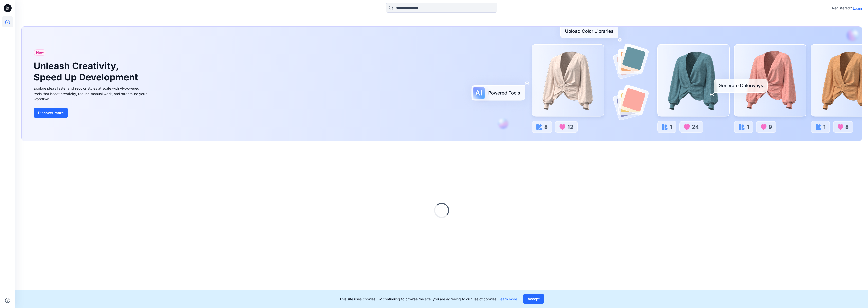  Describe the element at coordinates (91, 93) in the screenshot. I see `div: Explore ideas faster and recolor styles at scale with AI-powered tools that boost creativity, red...` at that location.